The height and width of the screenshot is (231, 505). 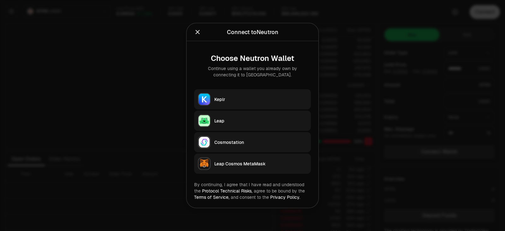 What do you see at coordinates (285, 197) in the screenshot?
I see `a: Privacy Policy.` at bounding box center [285, 197].